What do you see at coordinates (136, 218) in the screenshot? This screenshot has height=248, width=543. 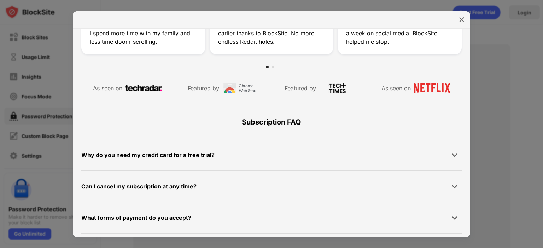 I see `div: What forms of payment do you accept?` at bounding box center [136, 218].